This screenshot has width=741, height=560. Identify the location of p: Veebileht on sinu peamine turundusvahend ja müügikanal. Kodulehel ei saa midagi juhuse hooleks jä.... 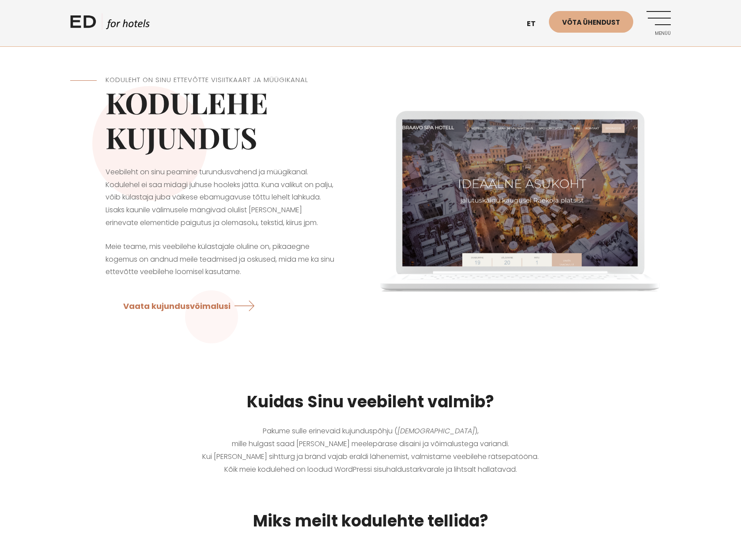
(220, 198).